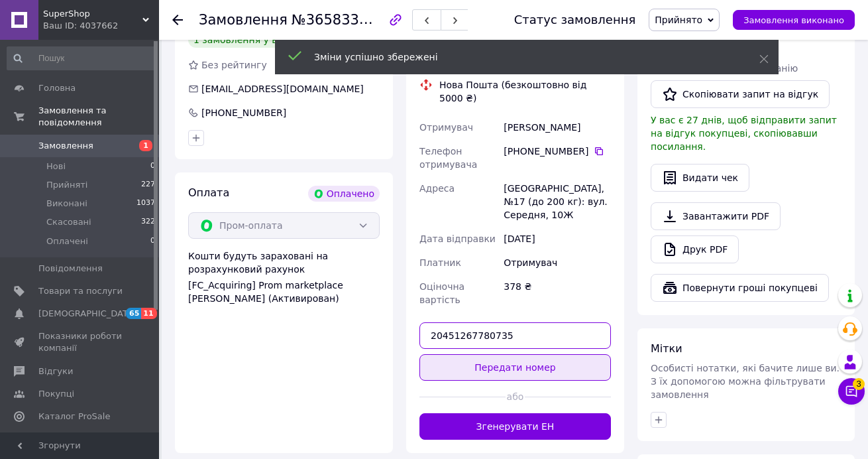 The height and width of the screenshot is (459, 868). I want to click on div: Оплачено, so click(344, 193).